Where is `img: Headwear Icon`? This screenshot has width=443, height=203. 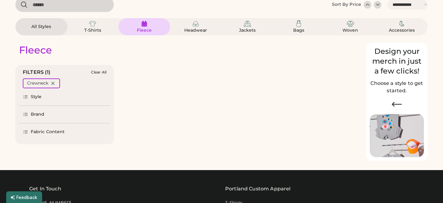 img: Headwear Icon is located at coordinates (196, 24).